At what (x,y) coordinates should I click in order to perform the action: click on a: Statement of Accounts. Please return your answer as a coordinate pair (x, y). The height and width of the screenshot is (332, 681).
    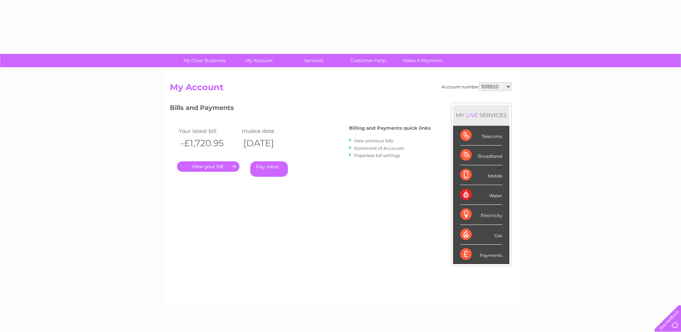
    Looking at the image, I should click on (379, 148).